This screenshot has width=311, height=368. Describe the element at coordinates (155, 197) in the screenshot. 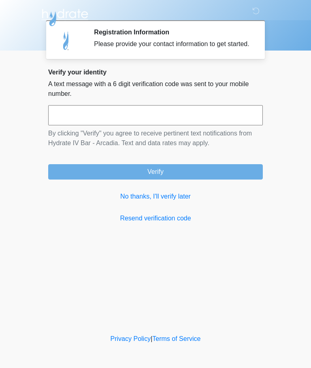

I see `a: No thanks, I'll verify later` at that location.